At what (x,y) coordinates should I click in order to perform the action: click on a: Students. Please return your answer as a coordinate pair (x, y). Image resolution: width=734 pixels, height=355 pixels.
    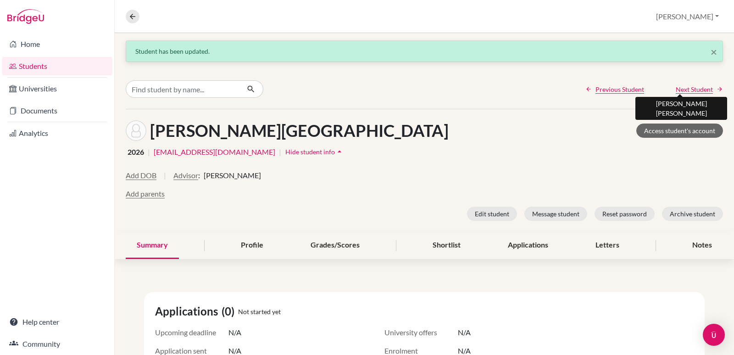
    Looking at the image, I should click on (57, 66).